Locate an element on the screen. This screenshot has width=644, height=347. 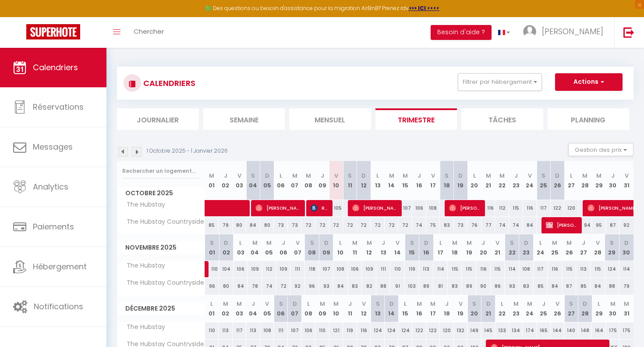
div: 112 is located at coordinates (502, 208).